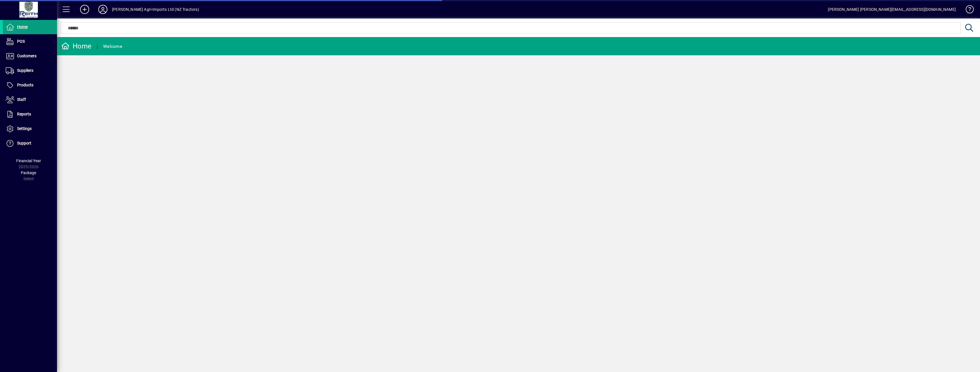 The image size is (980, 372). I want to click on span: Package, so click(28, 172).